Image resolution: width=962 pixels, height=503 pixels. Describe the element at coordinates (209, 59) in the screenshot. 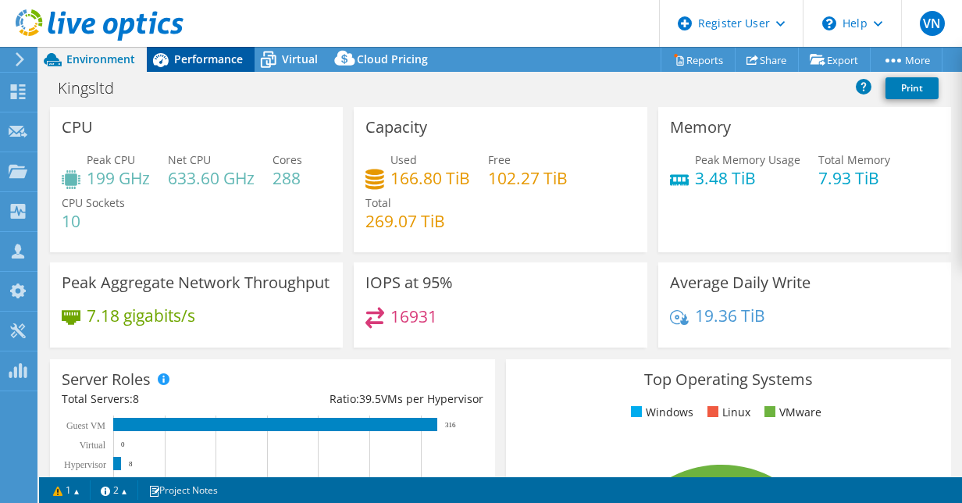

I see `span: Performance` at that location.